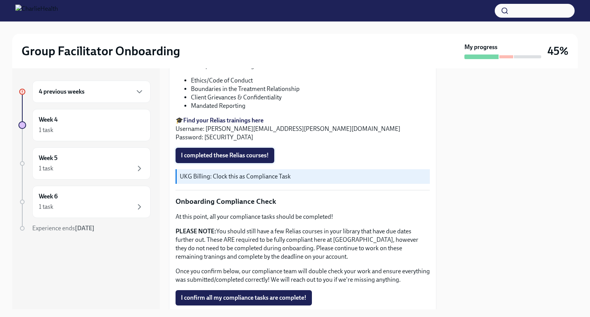 The image size is (590, 317). Describe the element at coordinates (101, 51) in the screenshot. I see `h2: Group Facilitator Onboarding` at that location.